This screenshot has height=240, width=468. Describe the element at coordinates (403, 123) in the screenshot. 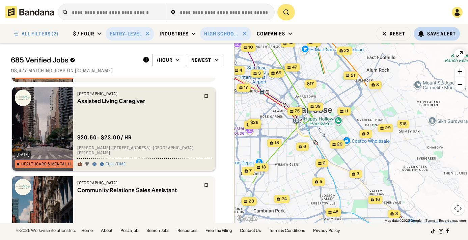

I see `span: $18` at that location.